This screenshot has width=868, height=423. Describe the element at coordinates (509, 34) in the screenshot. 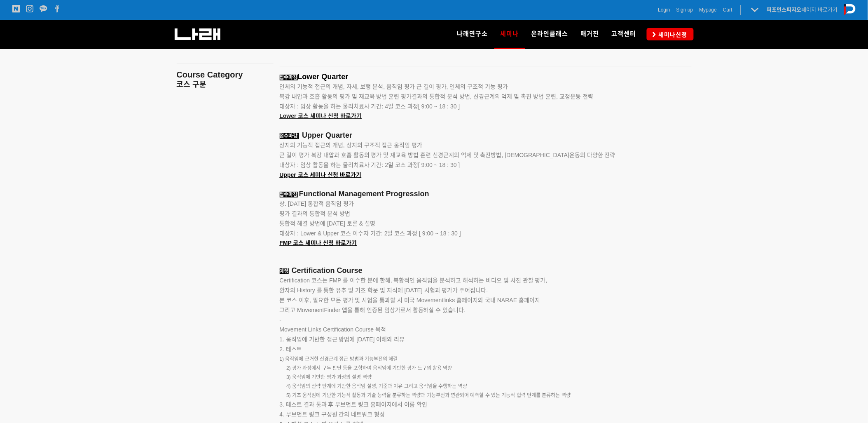

I see `a: 세미나` at that location.